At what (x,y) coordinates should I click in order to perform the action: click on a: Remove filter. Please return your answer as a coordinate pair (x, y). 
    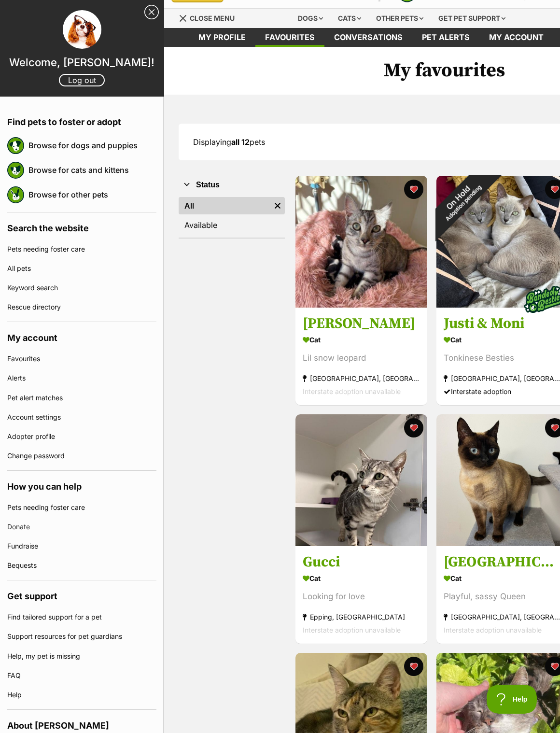
    Looking at the image, I should click on (278, 205).